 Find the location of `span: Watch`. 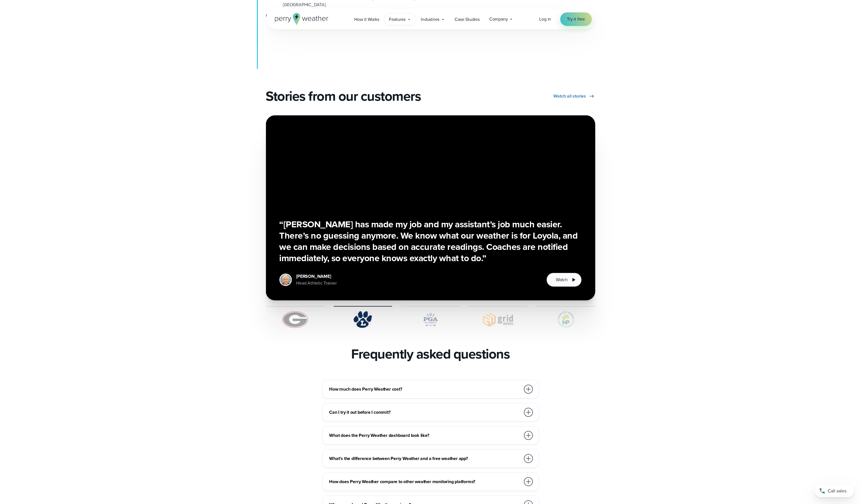

span: Watch is located at coordinates (562, 280).